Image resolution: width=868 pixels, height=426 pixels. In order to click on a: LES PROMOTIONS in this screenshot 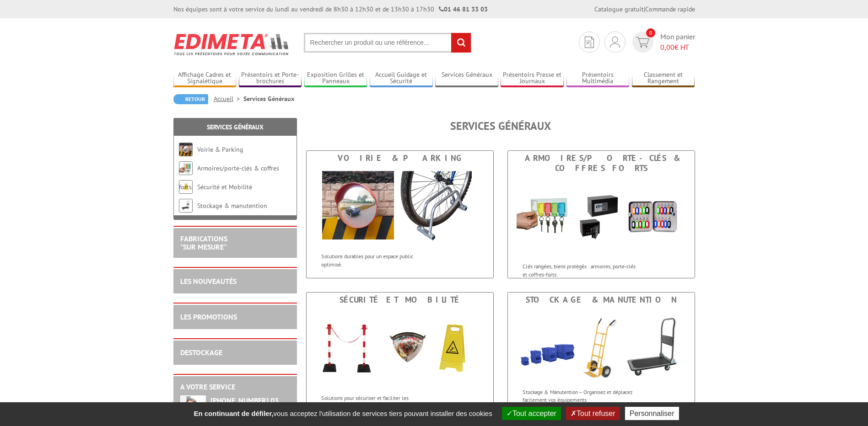, I will do `click(208, 317)`.